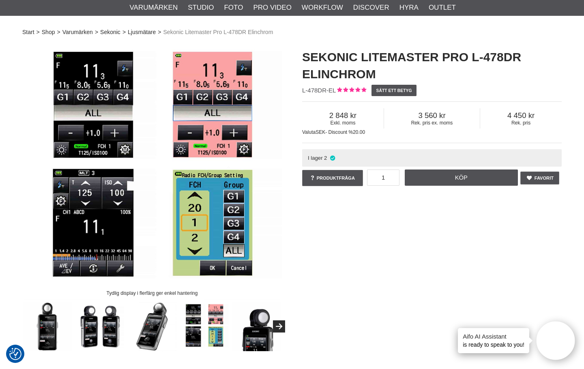 The width and height of the screenshot is (584, 369). What do you see at coordinates (315, 158) in the screenshot?
I see `span: I lager` at bounding box center [315, 158].